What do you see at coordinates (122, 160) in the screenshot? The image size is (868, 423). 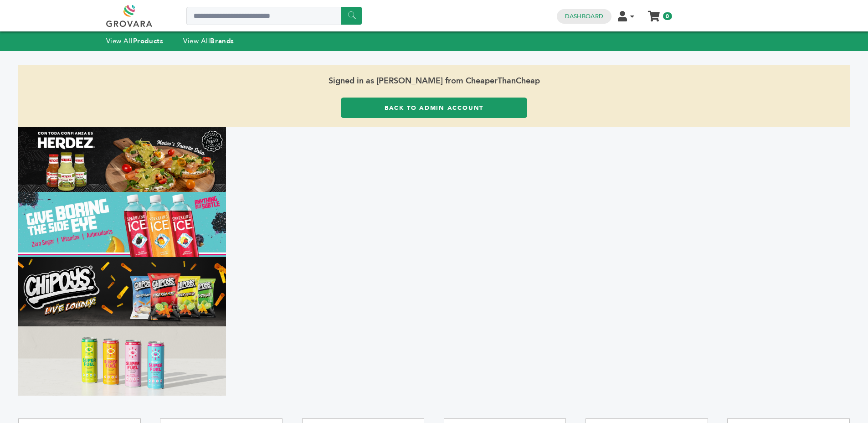 I see `img: Marketplace Top Banner 1` at bounding box center [122, 160].